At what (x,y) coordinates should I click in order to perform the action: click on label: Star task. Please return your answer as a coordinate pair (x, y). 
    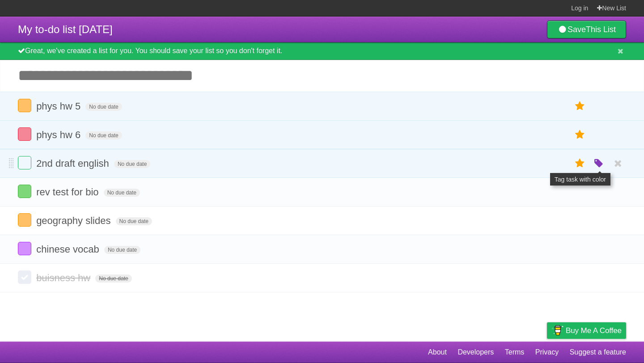
    Looking at the image, I should click on (580, 163).